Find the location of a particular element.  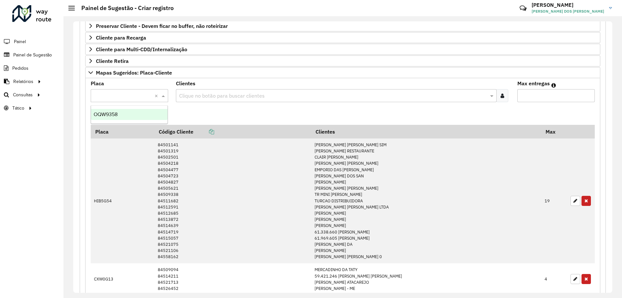

h2: Painel de Sugestão - Criar registro is located at coordinates (124, 8).